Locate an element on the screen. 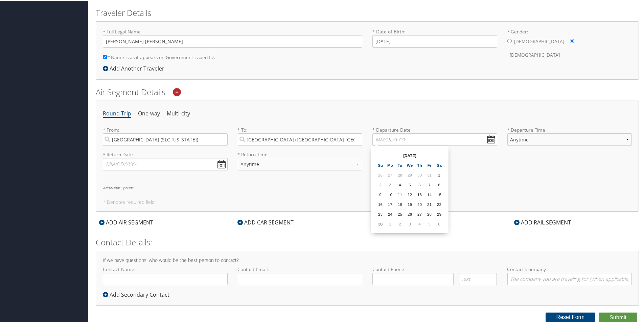  h2: Traveler Details is located at coordinates (367, 12).